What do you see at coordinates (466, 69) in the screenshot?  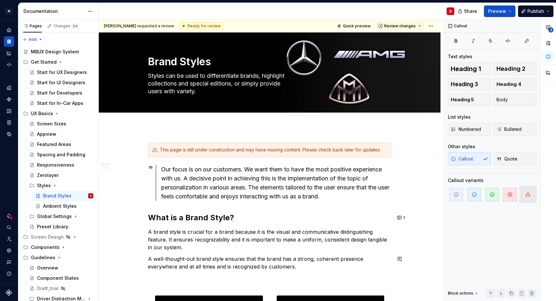 I see `span: Heading 1` at bounding box center [466, 69].